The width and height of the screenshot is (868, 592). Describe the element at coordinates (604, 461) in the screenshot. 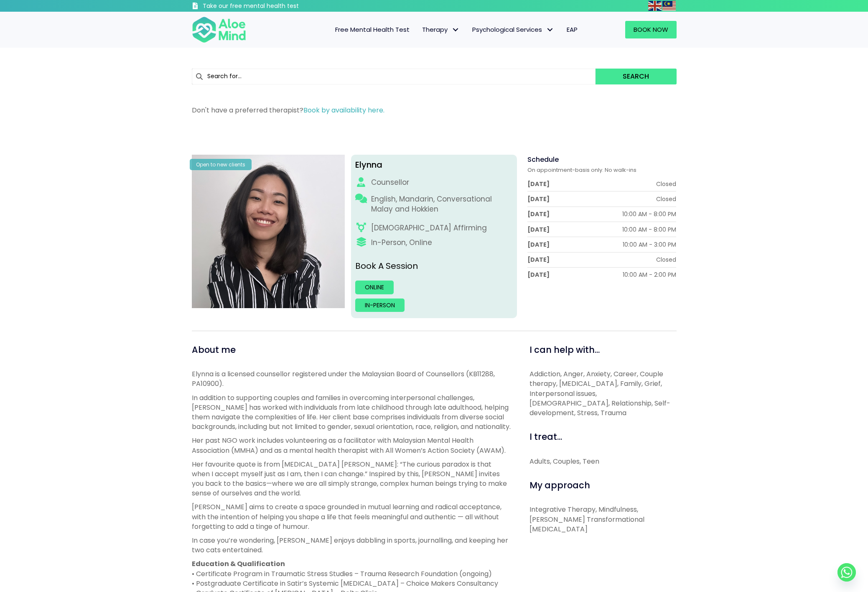

I see `div: Adults, Couples, Teen` at that location.